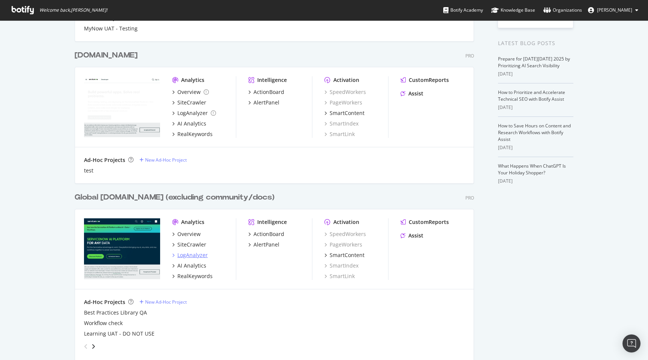 This screenshot has width=648, height=360. What do you see at coordinates (116, 312) in the screenshot?
I see `a: Best Practices Library QA` at bounding box center [116, 312].